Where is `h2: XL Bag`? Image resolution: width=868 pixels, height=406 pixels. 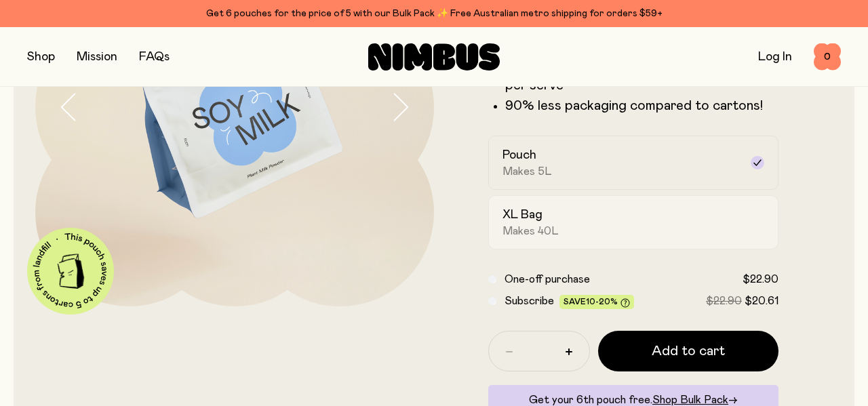 h2: XL Bag is located at coordinates (522, 215).